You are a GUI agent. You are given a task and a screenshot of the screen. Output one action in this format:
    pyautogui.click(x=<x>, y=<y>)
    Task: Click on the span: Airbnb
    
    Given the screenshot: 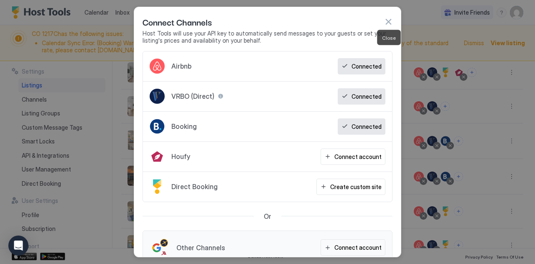 What is the action you would take?
    pyautogui.click(x=181, y=66)
    